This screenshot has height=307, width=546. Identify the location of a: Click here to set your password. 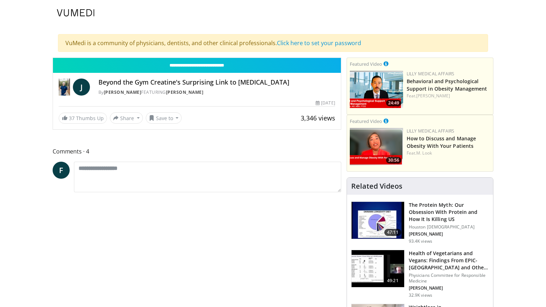
(319, 43).